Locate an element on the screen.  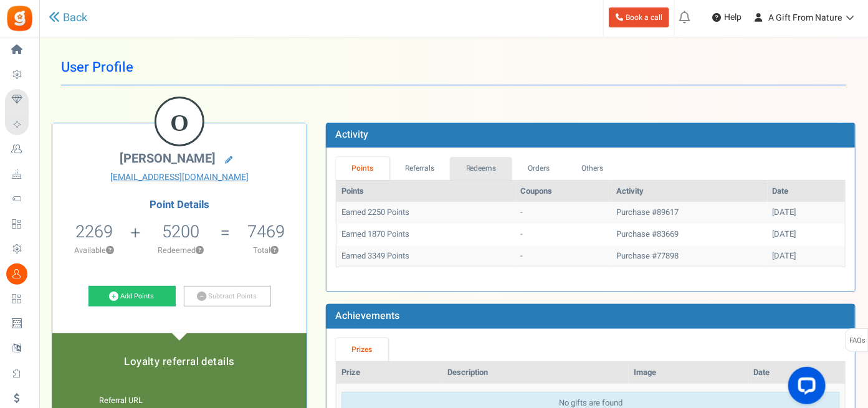
a: Redeems is located at coordinates (481, 168).